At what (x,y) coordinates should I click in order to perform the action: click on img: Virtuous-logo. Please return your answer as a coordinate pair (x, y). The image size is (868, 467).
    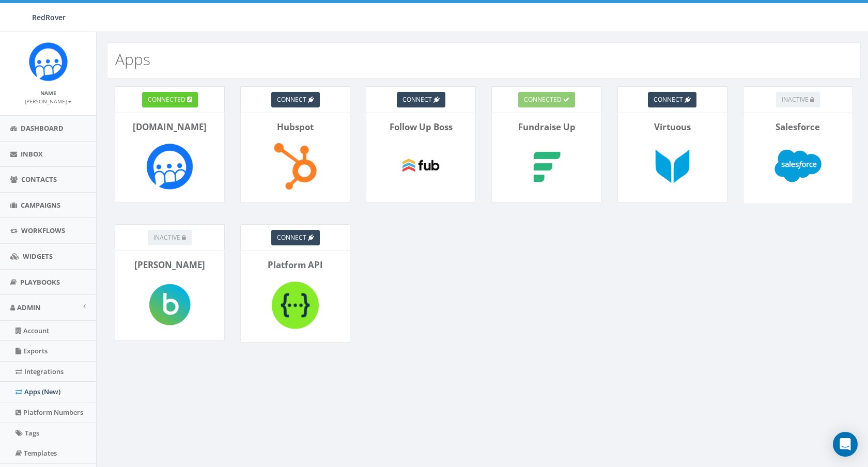
    Looking at the image, I should click on (672, 166).